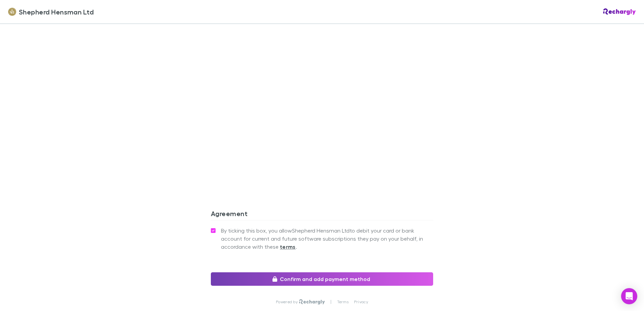 The image size is (644, 311). Describe the element at coordinates (343, 302) in the screenshot. I see `a: Terms` at that location.